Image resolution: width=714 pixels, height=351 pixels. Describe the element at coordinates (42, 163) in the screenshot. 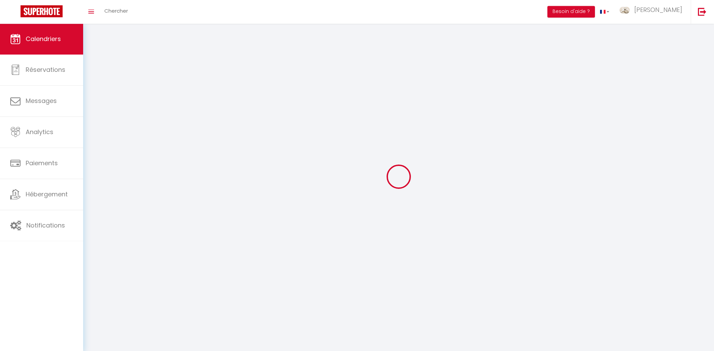

I see `span: Paiements` at that location.